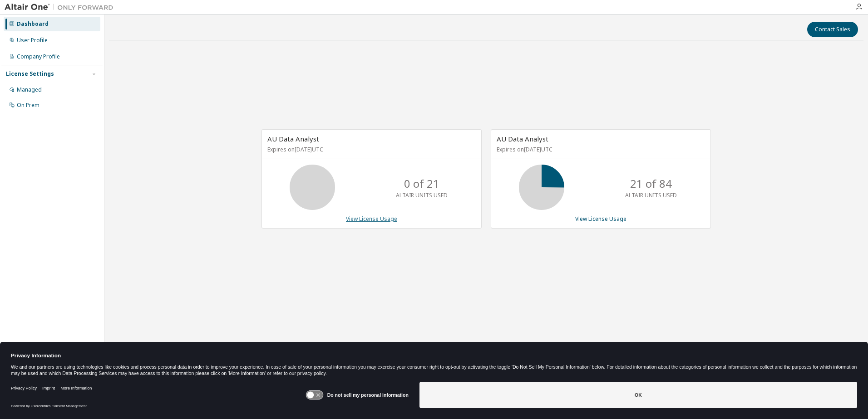  What do you see at coordinates (32, 41) in the screenshot?
I see `div: User Profile` at bounding box center [32, 41].